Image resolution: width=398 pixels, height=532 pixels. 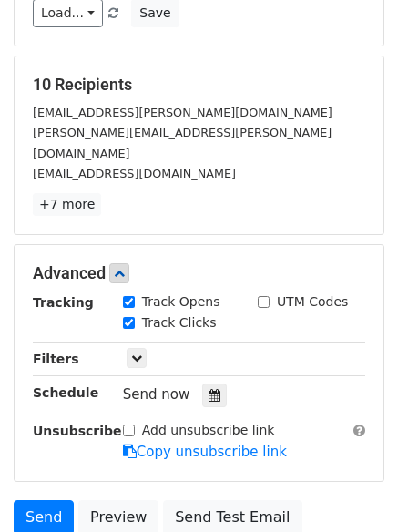 I want to click on span: Send now, so click(x=157, y=395).